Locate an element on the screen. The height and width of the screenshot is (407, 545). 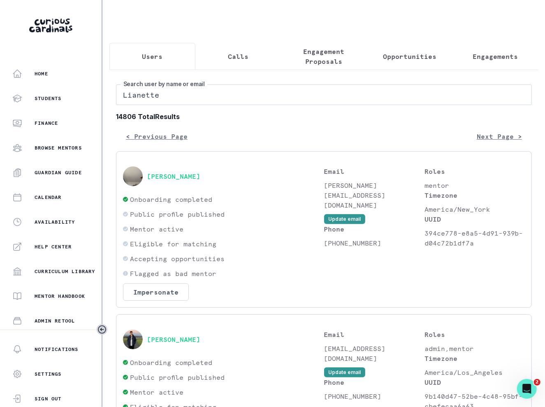
p: Finance is located at coordinates (46, 123).